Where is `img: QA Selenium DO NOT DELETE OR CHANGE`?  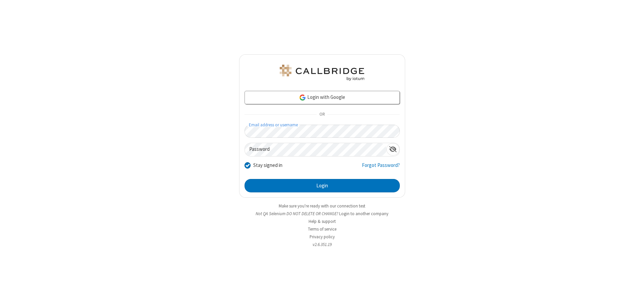 img: QA Selenium DO NOT DELETE OR CHANGE is located at coordinates (322, 73).